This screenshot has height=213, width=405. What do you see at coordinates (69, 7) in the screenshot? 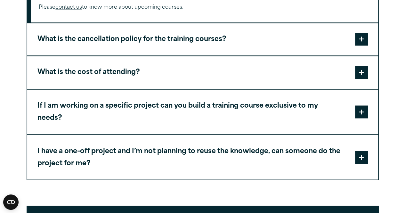
I see `a: contact us` at bounding box center [69, 7].